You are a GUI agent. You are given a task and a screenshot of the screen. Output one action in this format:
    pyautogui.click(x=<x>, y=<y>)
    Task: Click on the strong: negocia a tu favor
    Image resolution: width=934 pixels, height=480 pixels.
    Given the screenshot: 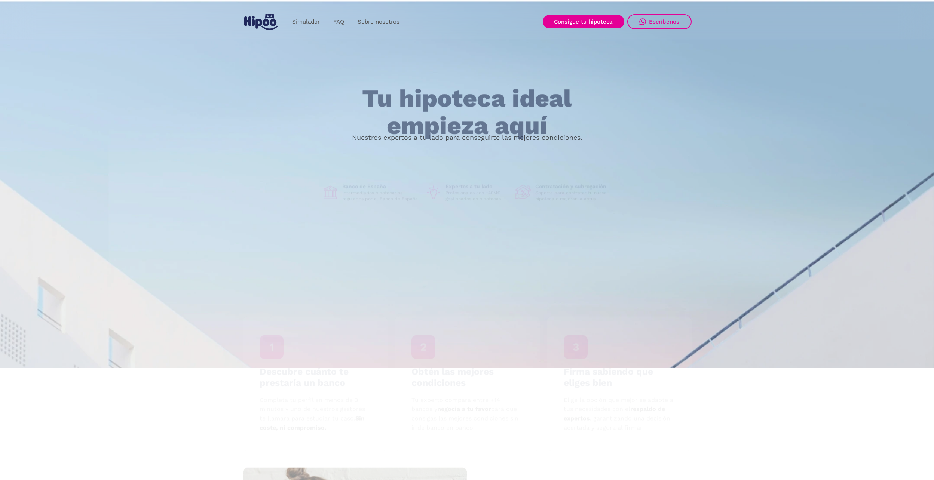 What is the action you would take?
    pyautogui.click(x=464, y=409)
    